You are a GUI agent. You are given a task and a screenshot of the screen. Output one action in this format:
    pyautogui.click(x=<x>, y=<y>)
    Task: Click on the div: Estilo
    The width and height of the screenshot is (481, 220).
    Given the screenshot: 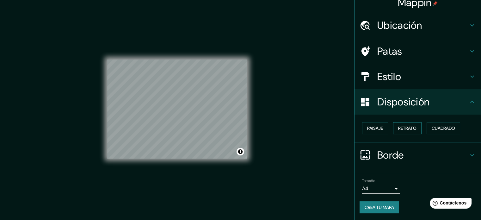 What is the action you would take?
    pyautogui.click(x=418, y=77)
    